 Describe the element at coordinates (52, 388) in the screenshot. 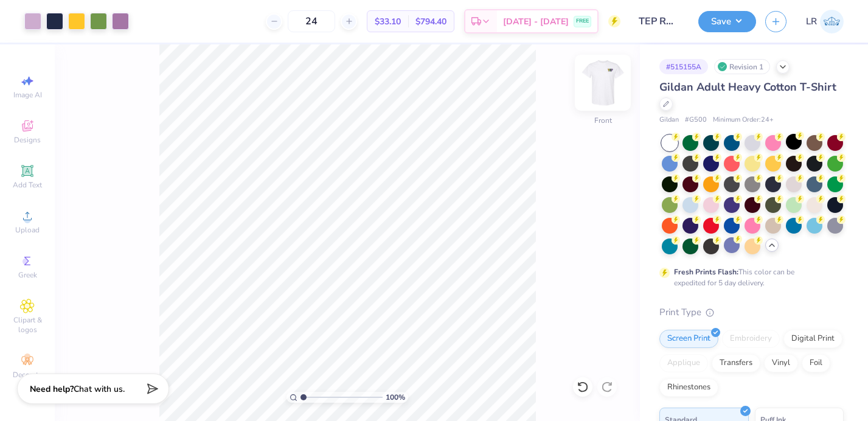

I see `strong: Need help?` at that location.